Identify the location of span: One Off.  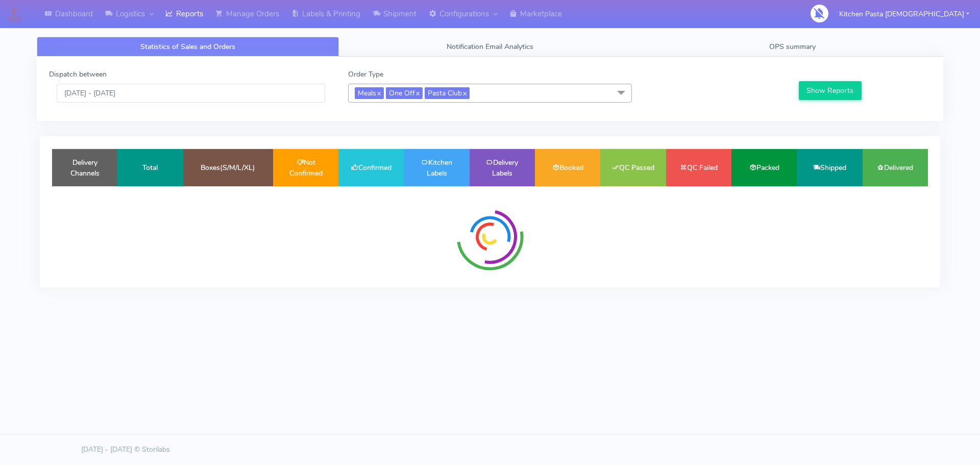
(404, 93).